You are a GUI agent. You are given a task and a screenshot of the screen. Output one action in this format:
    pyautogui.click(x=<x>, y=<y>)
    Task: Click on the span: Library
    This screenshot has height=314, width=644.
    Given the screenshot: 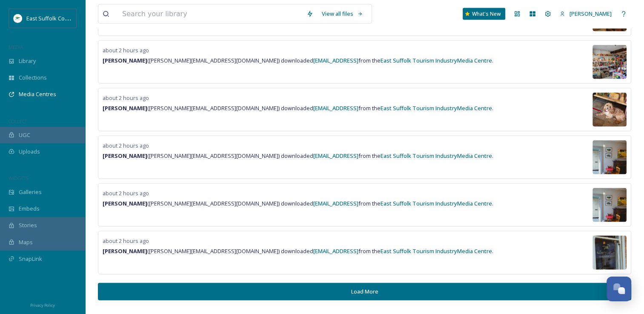 What is the action you would take?
    pyautogui.click(x=27, y=61)
    